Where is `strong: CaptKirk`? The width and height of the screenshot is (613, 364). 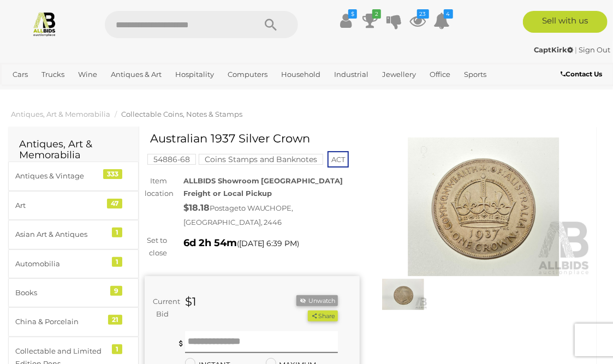 strong: CaptKirk is located at coordinates (554, 49).